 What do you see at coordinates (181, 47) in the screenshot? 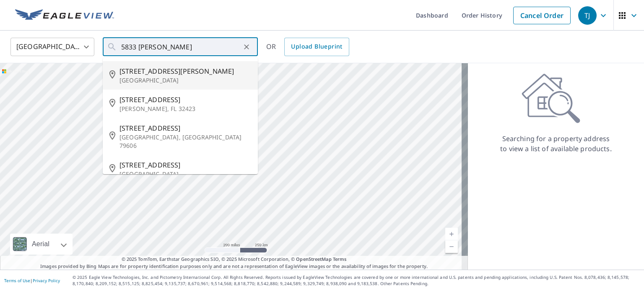
I see `input: Search by address or latitude-longitude` at bounding box center [181, 47].